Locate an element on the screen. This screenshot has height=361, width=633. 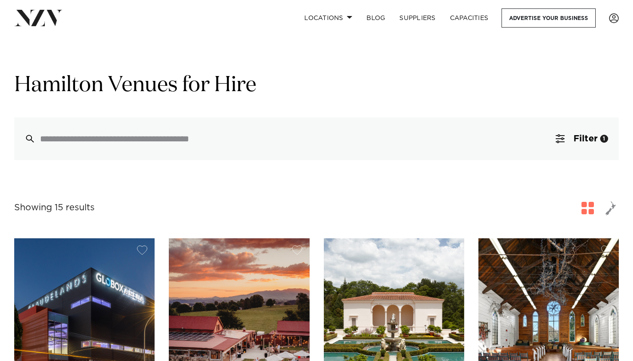
a: Advertise your business is located at coordinates (549, 18).